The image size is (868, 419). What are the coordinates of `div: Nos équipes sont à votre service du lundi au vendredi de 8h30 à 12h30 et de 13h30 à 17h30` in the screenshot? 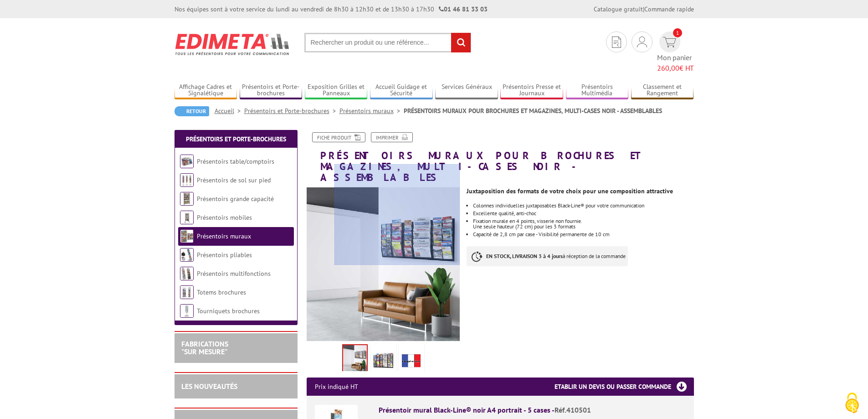 It's located at (331, 9).